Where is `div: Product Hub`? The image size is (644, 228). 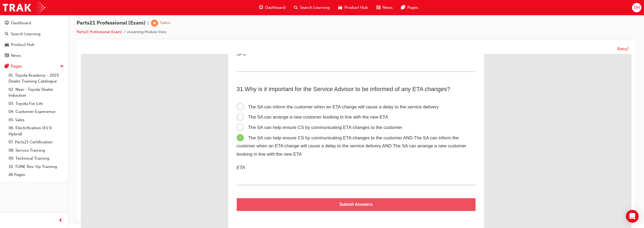
div: Product Hub is located at coordinates (23, 44).